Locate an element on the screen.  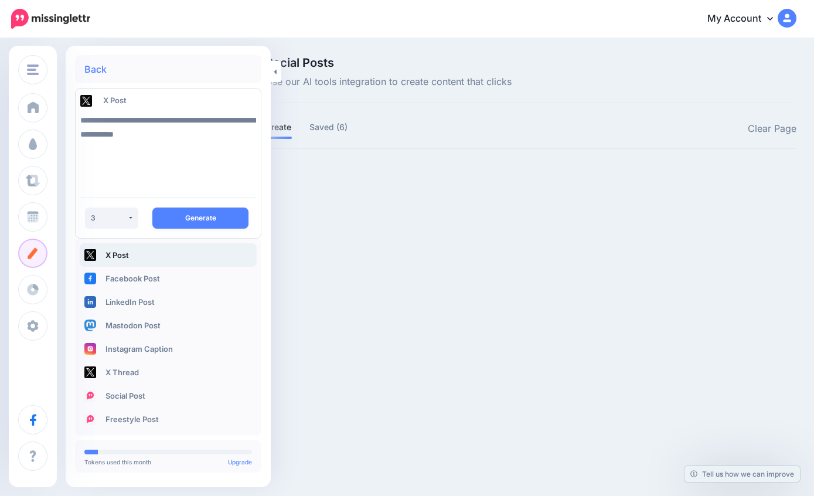
button: 3 is located at coordinates (111, 218).